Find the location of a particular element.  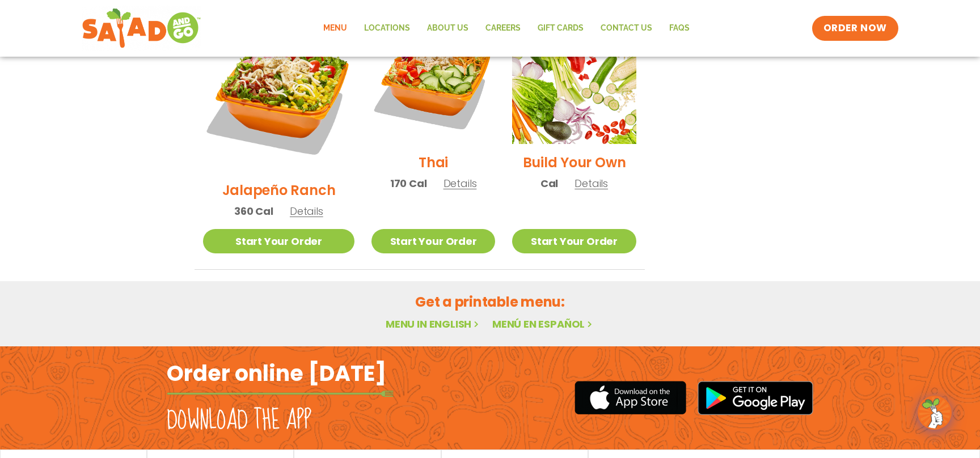

a: Menu is located at coordinates (335, 28).